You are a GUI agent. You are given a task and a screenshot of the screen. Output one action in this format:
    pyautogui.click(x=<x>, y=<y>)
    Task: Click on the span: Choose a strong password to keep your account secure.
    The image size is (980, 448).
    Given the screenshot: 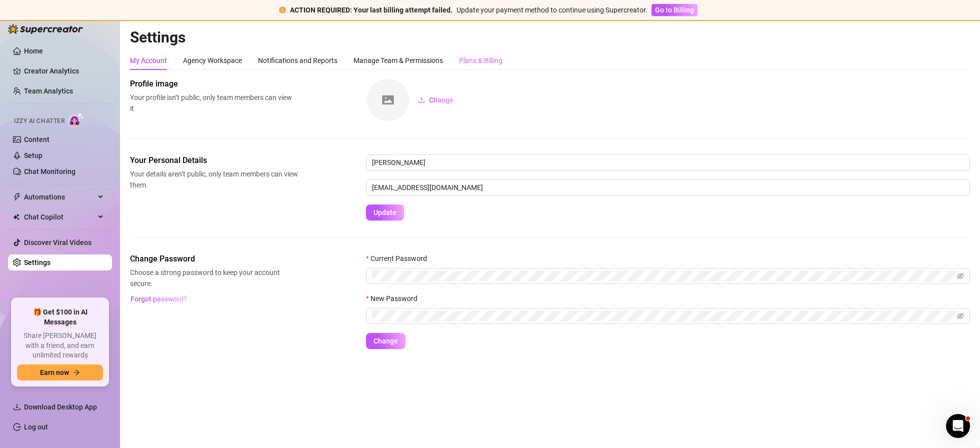 What is the action you would take?
    pyautogui.click(x=214, y=278)
    